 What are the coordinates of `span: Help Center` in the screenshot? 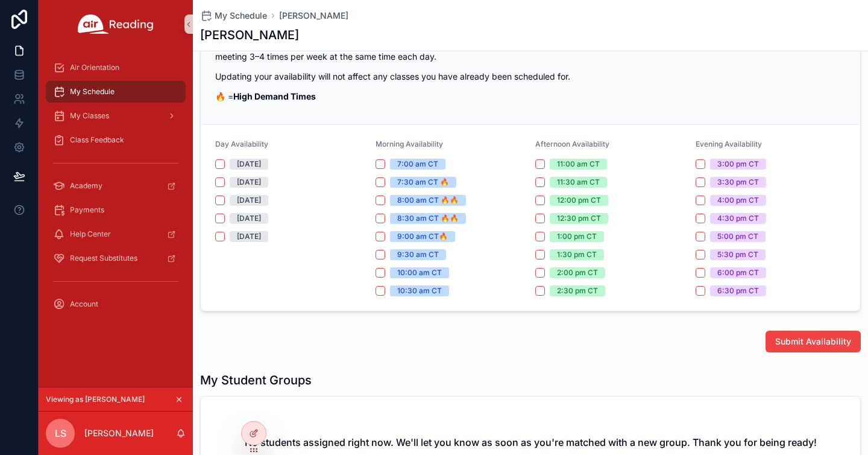 It's located at (90, 234).